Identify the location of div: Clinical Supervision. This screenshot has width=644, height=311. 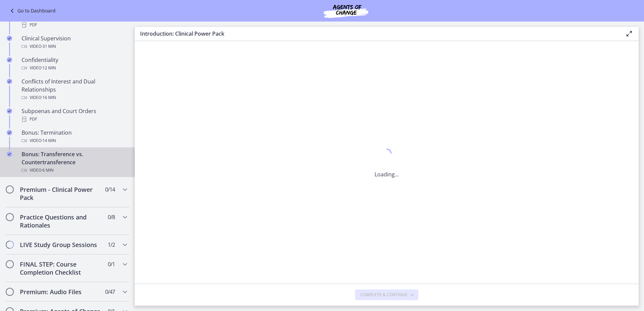
(74, 42).